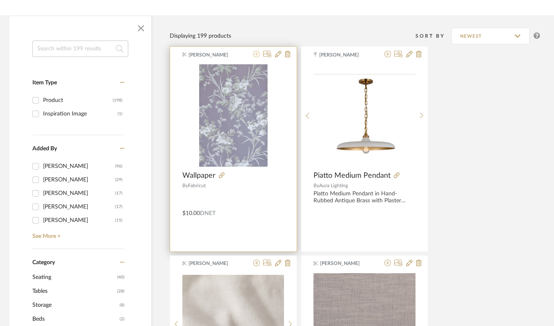 This screenshot has height=326, width=554. What do you see at coordinates (119, 220) in the screenshot?
I see `div: (15)` at bounding box center [119, 220].